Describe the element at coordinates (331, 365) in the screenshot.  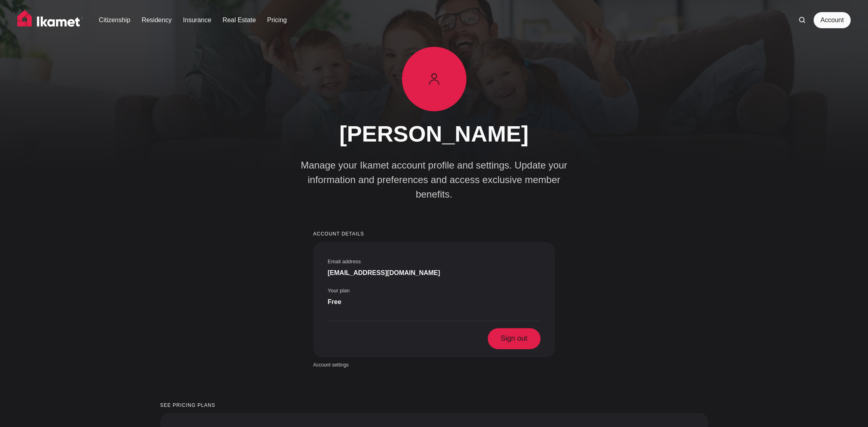
I see `a: Account settings` at that location.